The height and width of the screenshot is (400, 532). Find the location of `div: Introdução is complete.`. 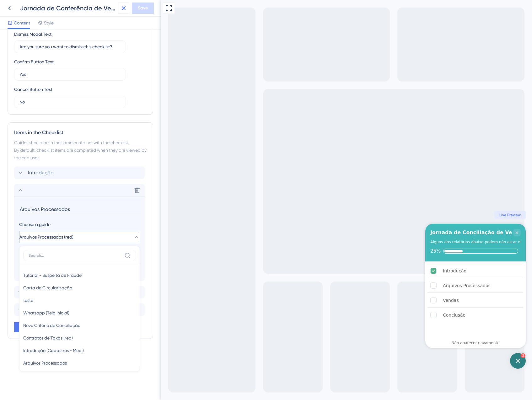

div: Introdução is complete. is located at coordinates (315, 271).